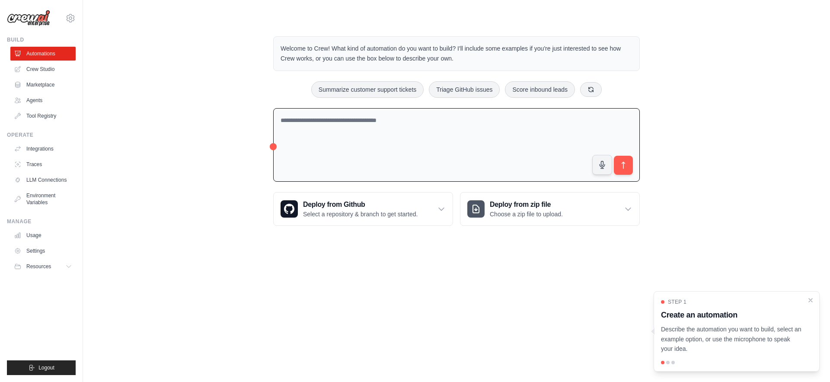 Image resolution: width=830 pixels, height=382 pixels. What do you see at coordinates (41, 135) in the screenshot?
I see `div: Operate` at bounding box center [41, 135].